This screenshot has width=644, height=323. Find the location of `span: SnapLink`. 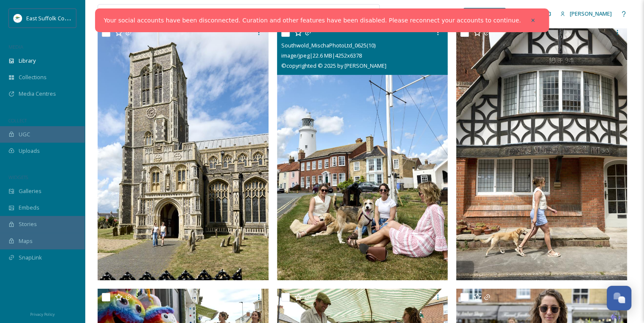

span: SnapLink is located at coordinates (30, 258).